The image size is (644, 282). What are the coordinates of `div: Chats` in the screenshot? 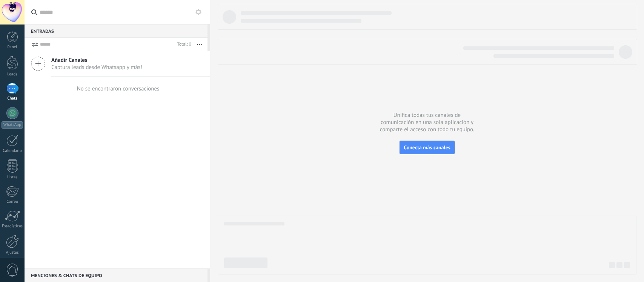 It's located at (12, 98).